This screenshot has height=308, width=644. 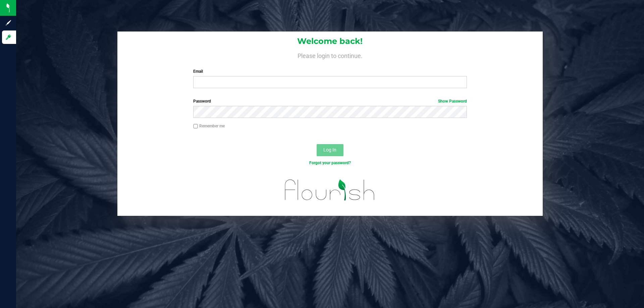 I want to click on inline-svg: Sign up, so click(x=8, y=23).